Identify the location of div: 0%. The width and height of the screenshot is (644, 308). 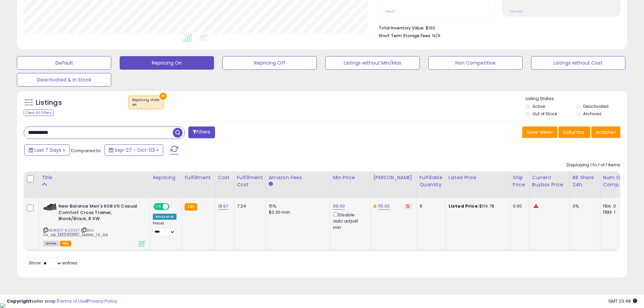
(584, 206).